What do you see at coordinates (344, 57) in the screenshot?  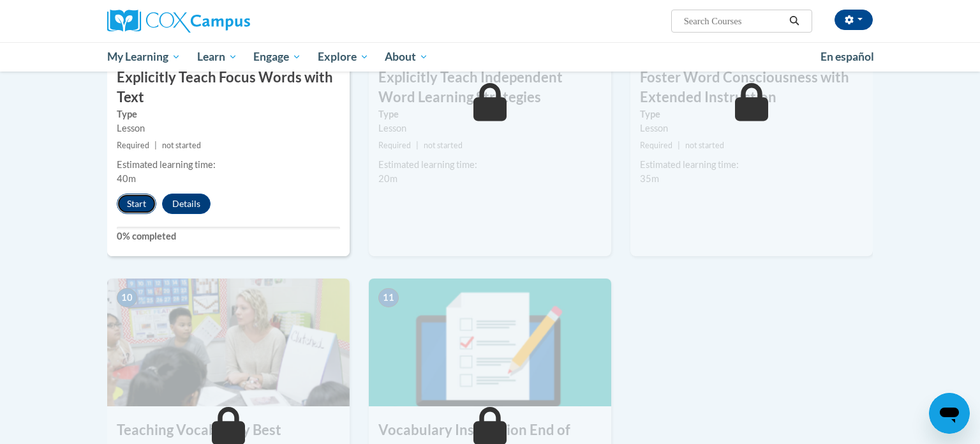 I see `span: Explore` at bounding box center [344, 57].